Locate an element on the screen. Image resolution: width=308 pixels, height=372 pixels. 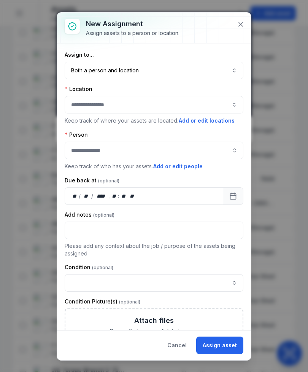
span: Drag a file here, or click to browse. is located at coordinates (154, 331).